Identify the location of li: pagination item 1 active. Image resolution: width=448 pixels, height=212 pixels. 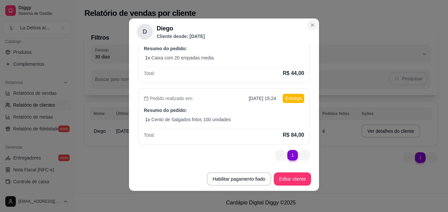
(292, 155).